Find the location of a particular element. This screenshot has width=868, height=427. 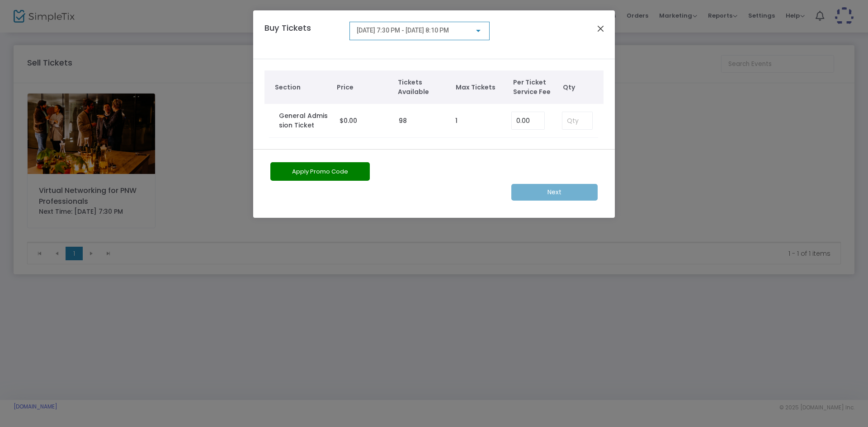

button: Close is located at coordinates (601, 28).